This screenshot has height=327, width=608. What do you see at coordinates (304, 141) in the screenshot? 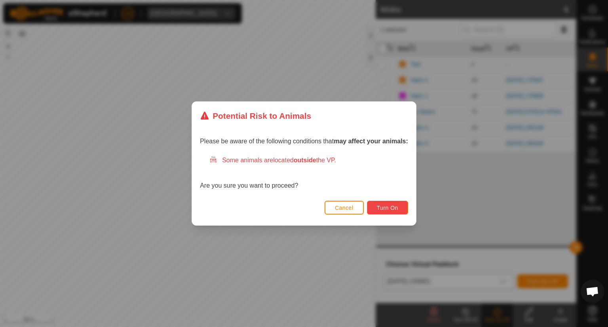
I see `span: Please be aware of the following conditions that` at bounding box center [304, 141].